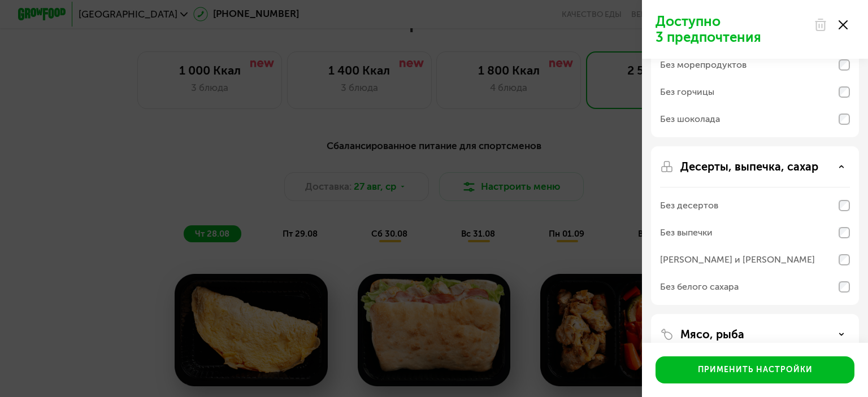 This screenshot has height=397, width=868. Describe the element at coordinates (755, 370) in the screenshot. I see `button: Применить настройки` at that location.